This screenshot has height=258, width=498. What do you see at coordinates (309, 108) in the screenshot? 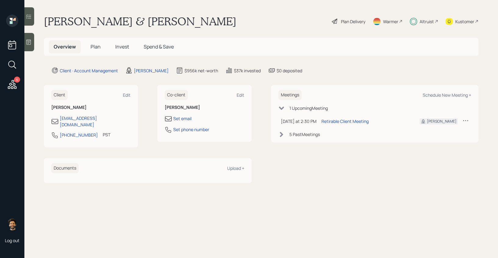
I see `div: 1 Upcoming Meeting` at bounding box center [309, 108].